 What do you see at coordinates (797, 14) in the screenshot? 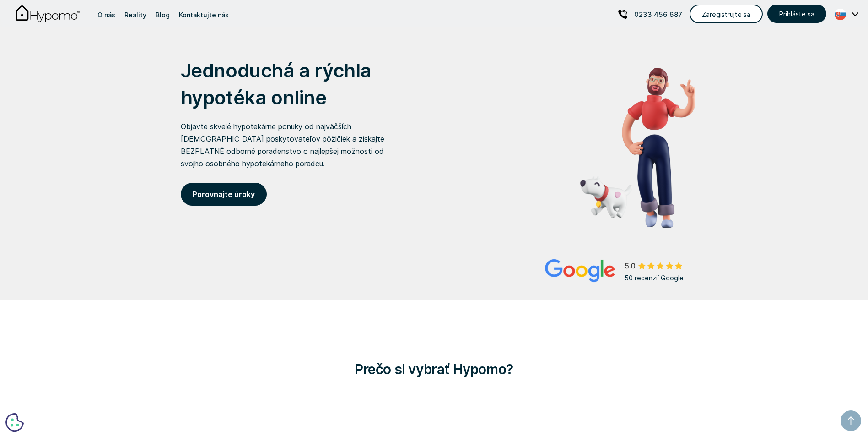
I see `a: Prihláste sa` at bounding box center [797, 14].